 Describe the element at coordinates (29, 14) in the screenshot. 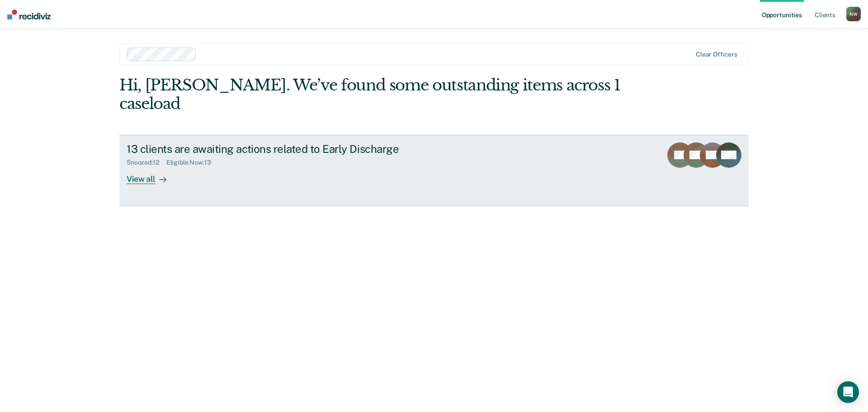

I see `img: Recidiviz` at that location.